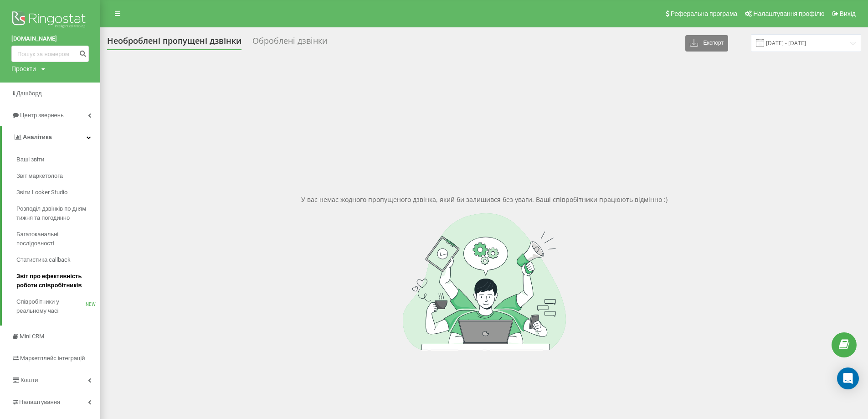 This screenshot has height=419, width=868. Describe the element at coordinates (42, 192) in the screenshot. I see `span: Звіти Looker Studio` at that location.